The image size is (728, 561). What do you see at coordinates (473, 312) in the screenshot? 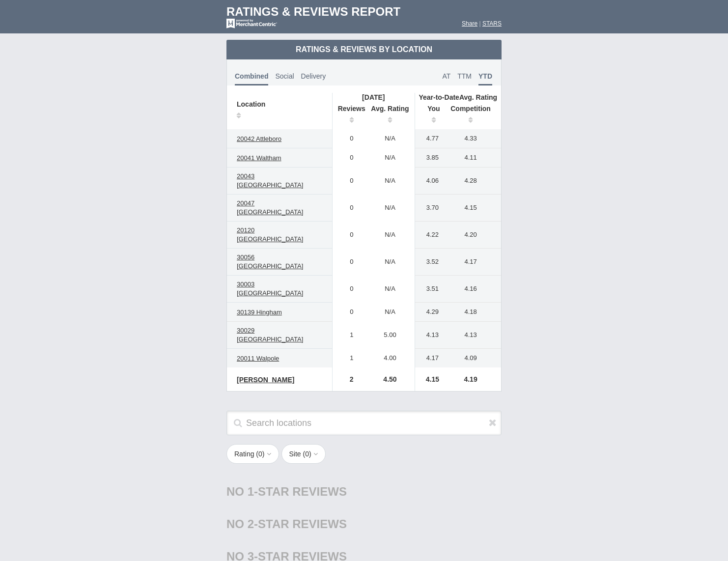
I see `td: 4.18` at bounding box center [473, 312].